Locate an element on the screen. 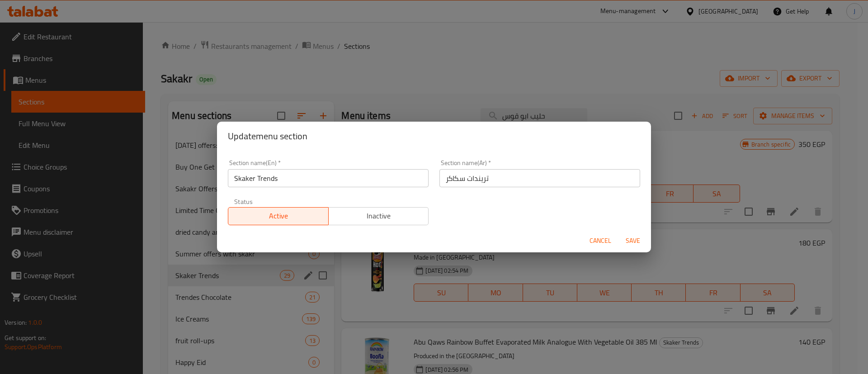 The image size is (868, 374). span: Active is located at coordinates (279, 216).